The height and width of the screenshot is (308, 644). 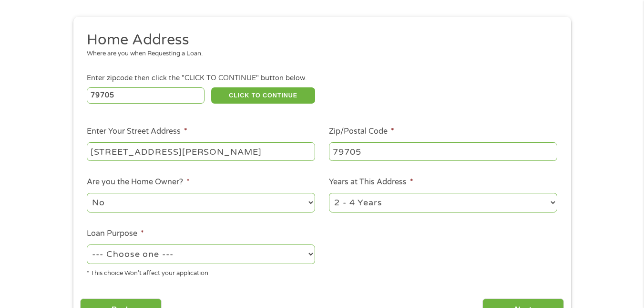 I want to click on input: 1 Main Street, so click(x=201, y=151).